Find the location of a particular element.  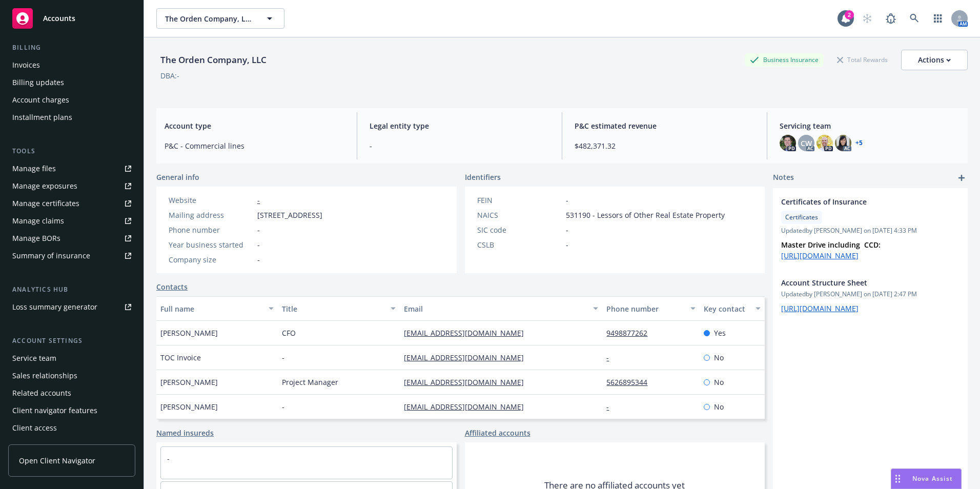

span: General info is located at coordinates (178, 177).